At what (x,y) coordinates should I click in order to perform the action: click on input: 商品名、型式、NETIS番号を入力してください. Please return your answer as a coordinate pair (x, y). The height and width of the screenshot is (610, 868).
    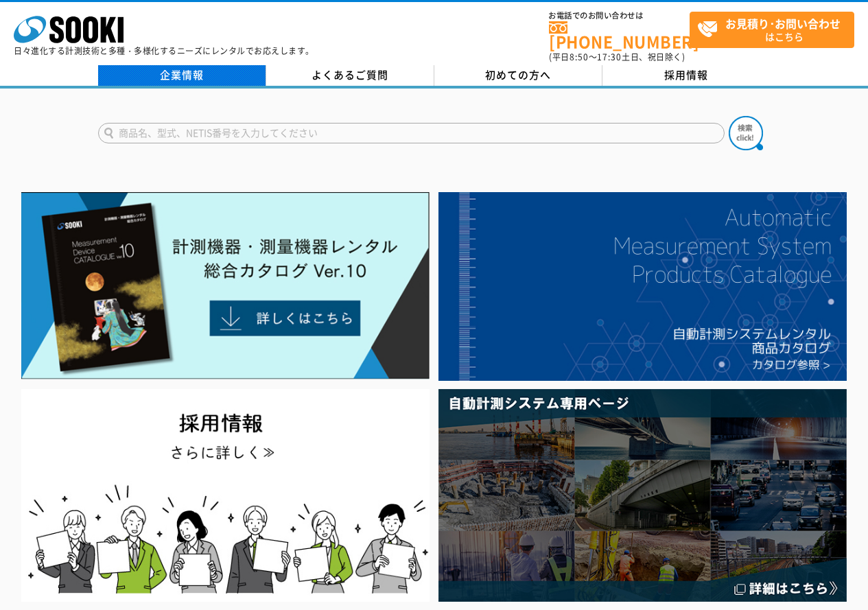
    Looking at the image, I should click on (411, 133).